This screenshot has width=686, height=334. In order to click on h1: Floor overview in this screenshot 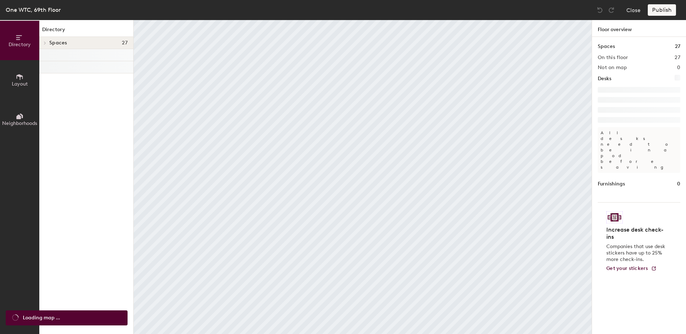, I will do `click(639, 28)`.